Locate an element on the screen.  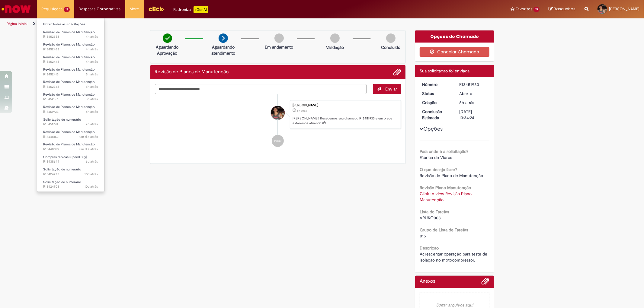
a: Aberto R13452413 : Revisão de Planos de Manutenção is located at coordinates (71, 71).